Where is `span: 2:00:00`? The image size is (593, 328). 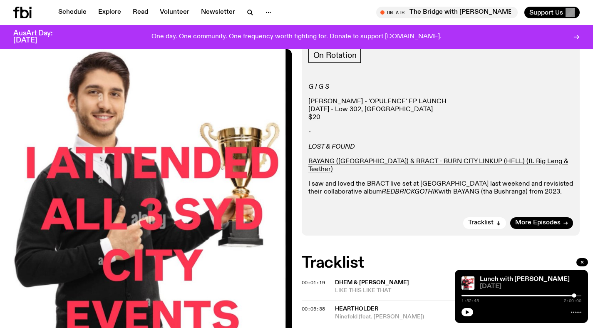 span: 2:00:00 is located at coordinates (572, 301).